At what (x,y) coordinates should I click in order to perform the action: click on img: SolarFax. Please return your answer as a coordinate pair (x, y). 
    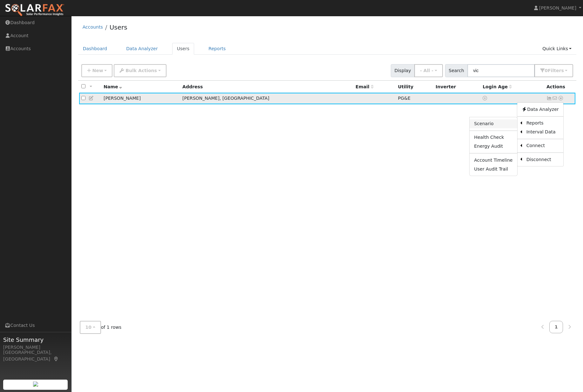
    Looking at the image, I should click on (35, 10).